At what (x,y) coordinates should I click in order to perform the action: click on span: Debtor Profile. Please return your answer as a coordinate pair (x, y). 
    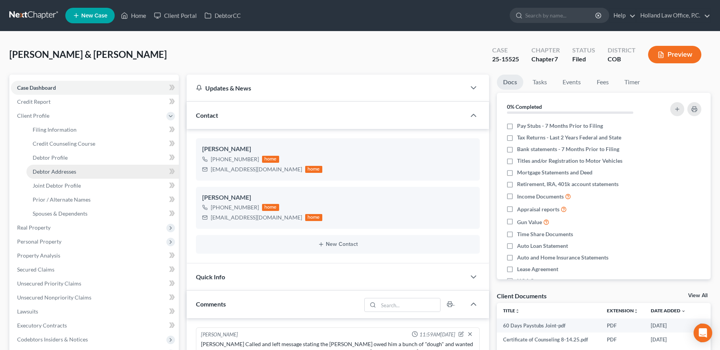
    Looking at the image, I should click on (50, 158).